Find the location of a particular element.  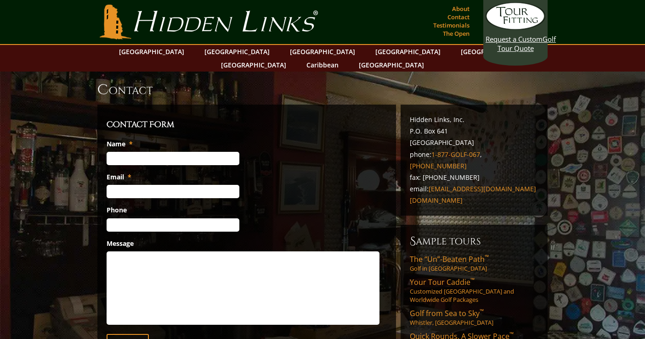

label: Phone is located at coordinates (117, 210).